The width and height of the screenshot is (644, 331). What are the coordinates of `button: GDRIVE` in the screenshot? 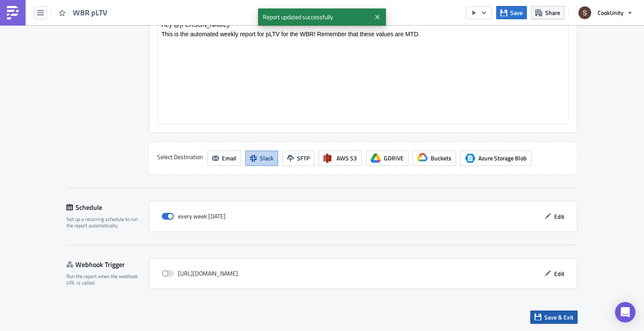 It's located at (387, 158).